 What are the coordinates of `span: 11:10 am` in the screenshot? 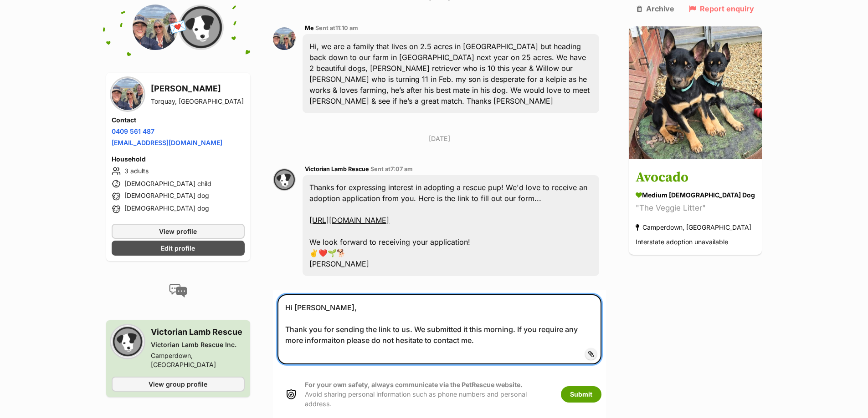 It's located at (346, 28).